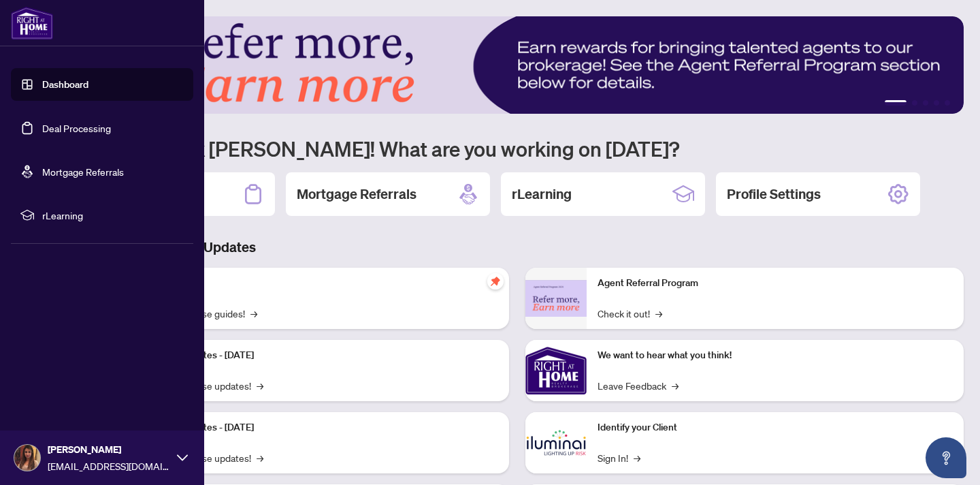 The image size is (980, 485). What do you see at coordinates (32, 23) in the screenshot?
I see `img: logo` at bounding box center [32, 23].